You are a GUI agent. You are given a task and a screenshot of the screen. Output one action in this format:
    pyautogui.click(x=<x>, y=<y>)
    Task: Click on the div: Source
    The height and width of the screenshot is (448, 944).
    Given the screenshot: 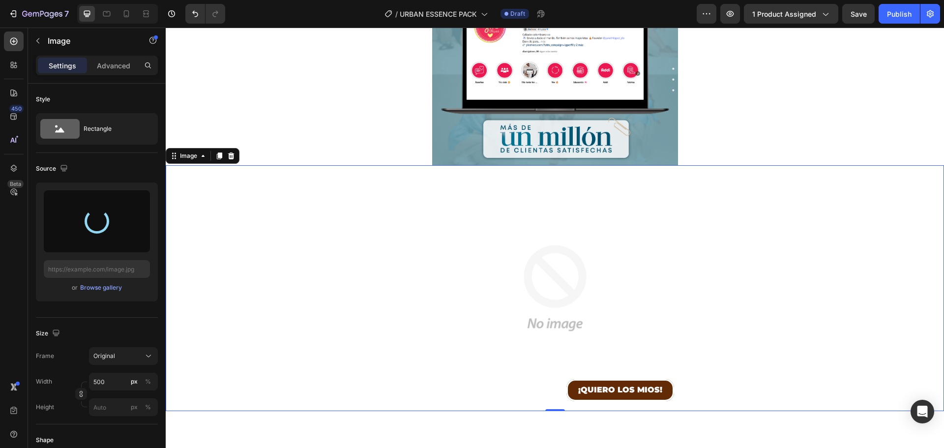 What is the action you would take?
    pyautogui.click(x=53, y=169)
    